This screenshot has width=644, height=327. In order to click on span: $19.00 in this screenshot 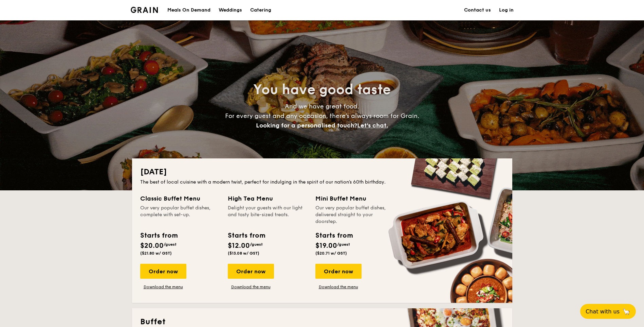, I will do `click(326, 245)`.